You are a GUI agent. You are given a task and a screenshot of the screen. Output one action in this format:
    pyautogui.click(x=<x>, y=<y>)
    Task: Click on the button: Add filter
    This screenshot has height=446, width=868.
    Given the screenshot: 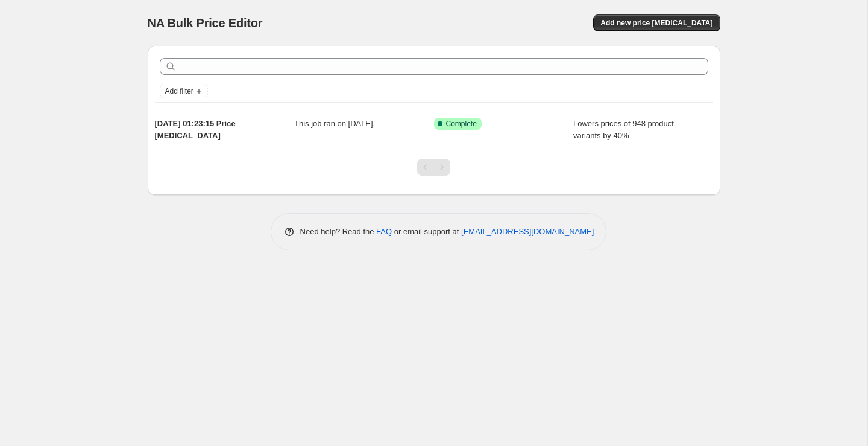 What is the action you would take?
    pyautogui.click(x=184, y=91)
    